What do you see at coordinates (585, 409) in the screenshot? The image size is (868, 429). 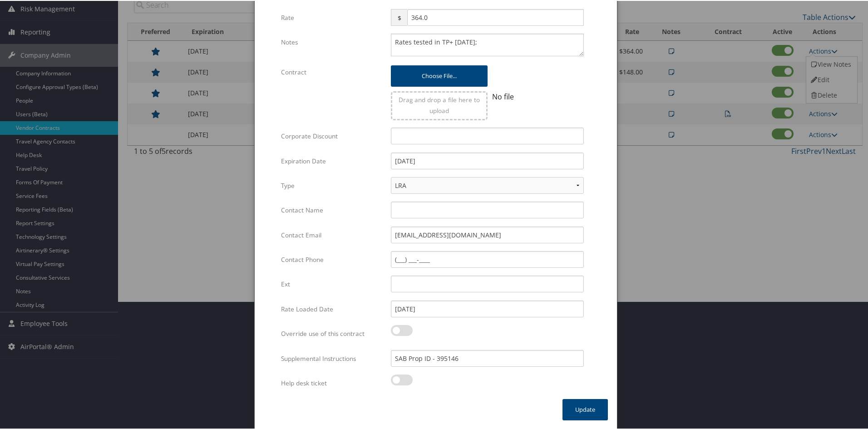 I see `button: Update` at bounding box center [585, 409].